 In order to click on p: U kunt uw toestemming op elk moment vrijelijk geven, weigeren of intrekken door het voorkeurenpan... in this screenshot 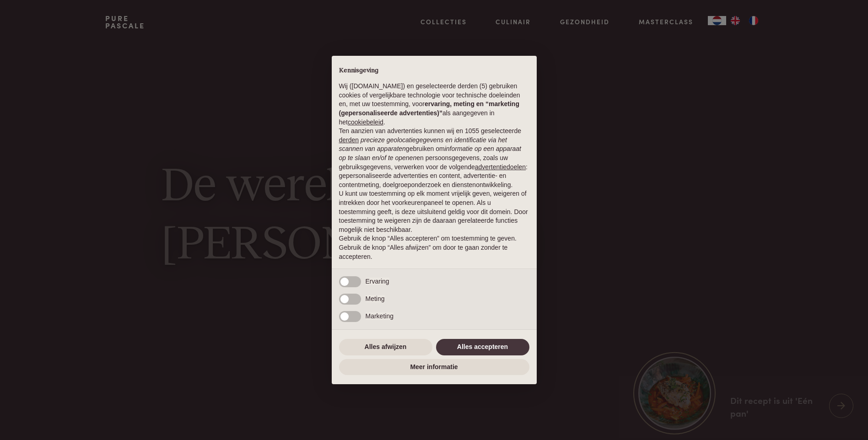, I will do `click(434, 212)`.